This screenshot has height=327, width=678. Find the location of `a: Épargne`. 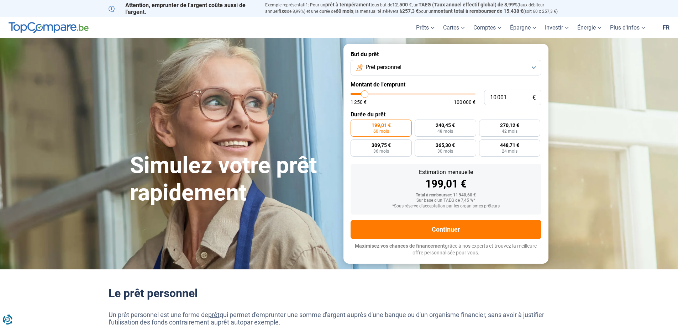

a: Épargne is located at coordinates (523, 27).